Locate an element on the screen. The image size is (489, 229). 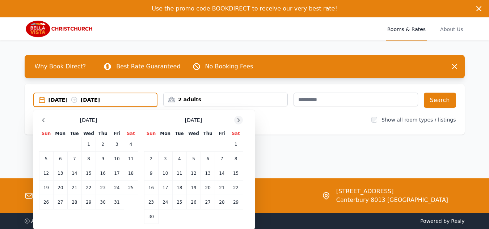
img: Bella Vista Christchurch is located at coordinates (59, 29).